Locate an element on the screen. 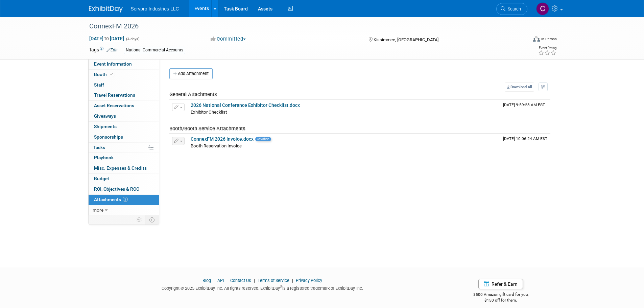  a: Staff is located at coordinates (124, 85).